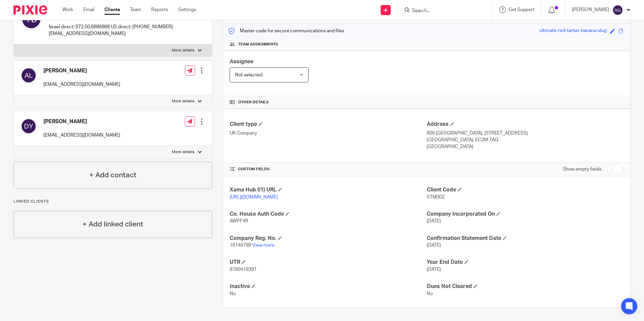 The width and height of the screenshot is (644, 321). I want to click on h4: + Add contact, so click(113, 175).